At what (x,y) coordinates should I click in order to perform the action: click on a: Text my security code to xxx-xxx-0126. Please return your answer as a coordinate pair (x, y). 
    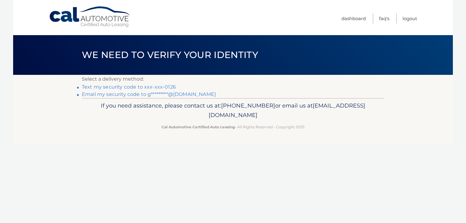
    Looking at the image, I should click on (129, 87).